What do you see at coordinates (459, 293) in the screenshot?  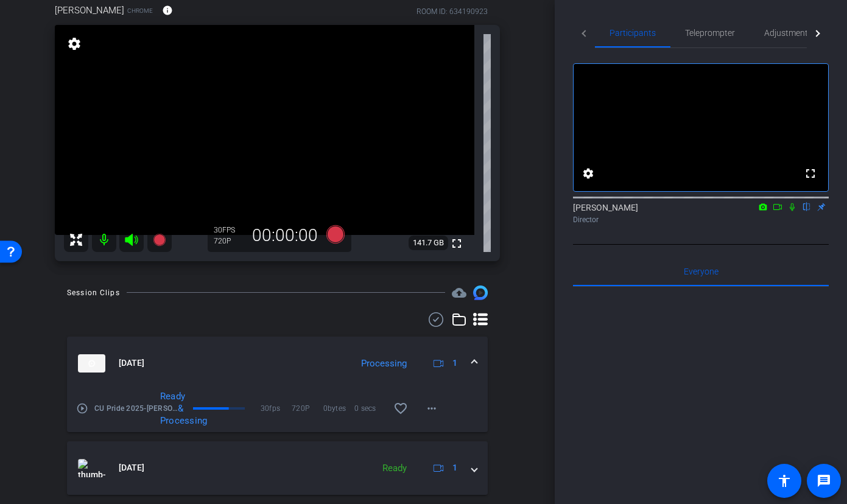 I see `span: Destinations for your clips` at bounding box center [459, 293].